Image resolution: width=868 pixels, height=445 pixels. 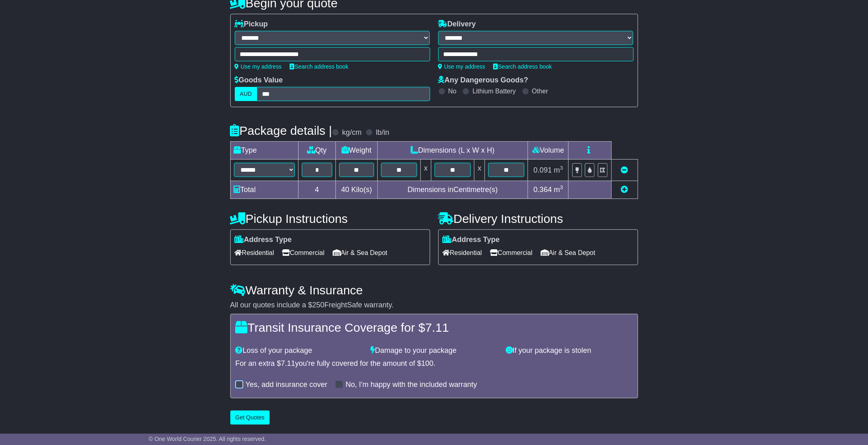 I want to click on div: Loss of your package, so click(x=299, y=350).